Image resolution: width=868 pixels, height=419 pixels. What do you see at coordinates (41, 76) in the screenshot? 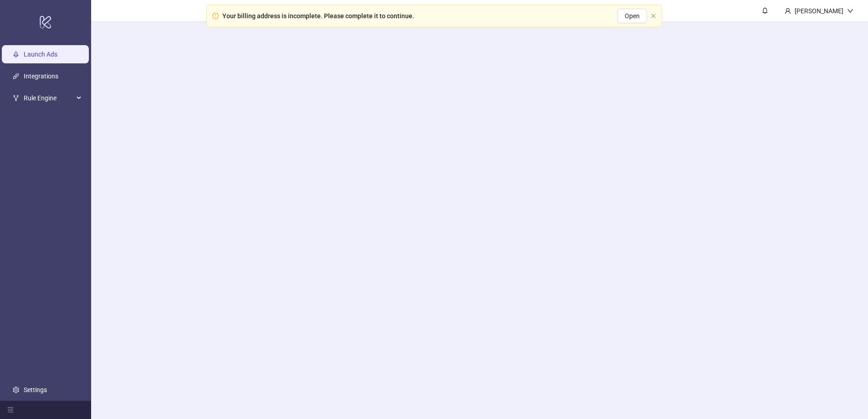
I see `a: Integrations` at bounding box center [41, 76].